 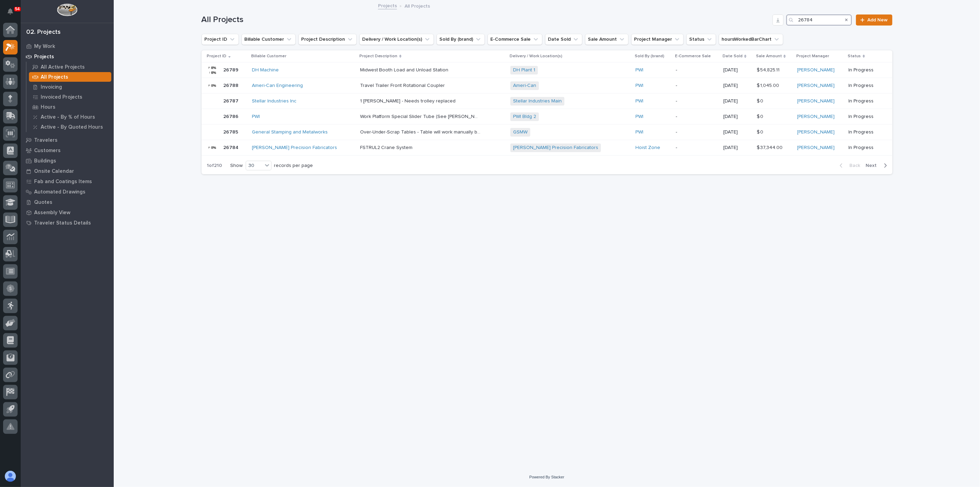 What do you see at coordinates (751, 39) in the screenshot?
I see `button: hoursWorkedBarChart` at bounding box center [751, 39].